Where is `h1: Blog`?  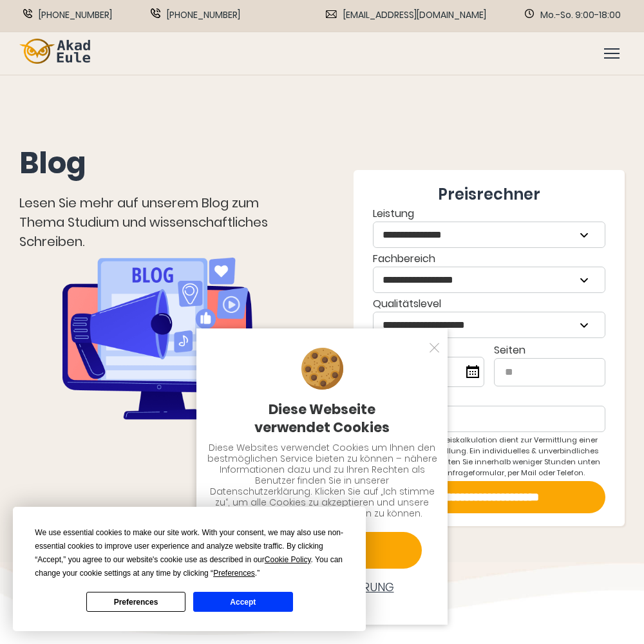
h1: Blog is located at coordinates (157, 164).